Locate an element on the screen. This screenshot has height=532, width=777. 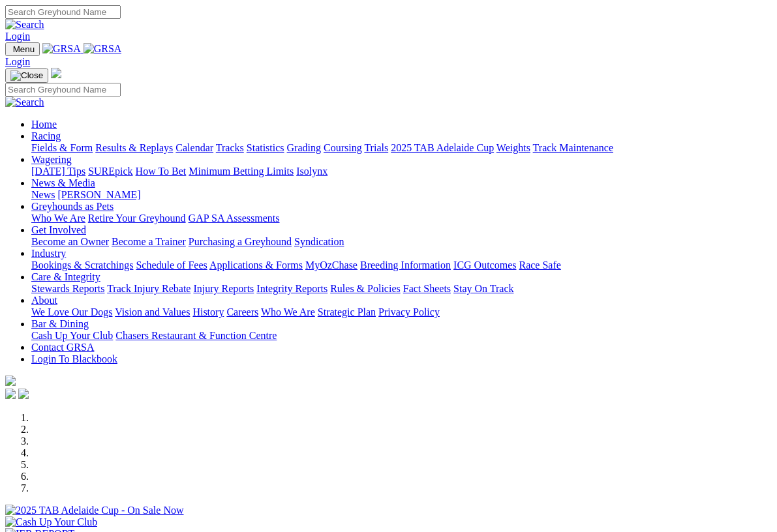
div: Get Involved is located at coordinates (401, 242).